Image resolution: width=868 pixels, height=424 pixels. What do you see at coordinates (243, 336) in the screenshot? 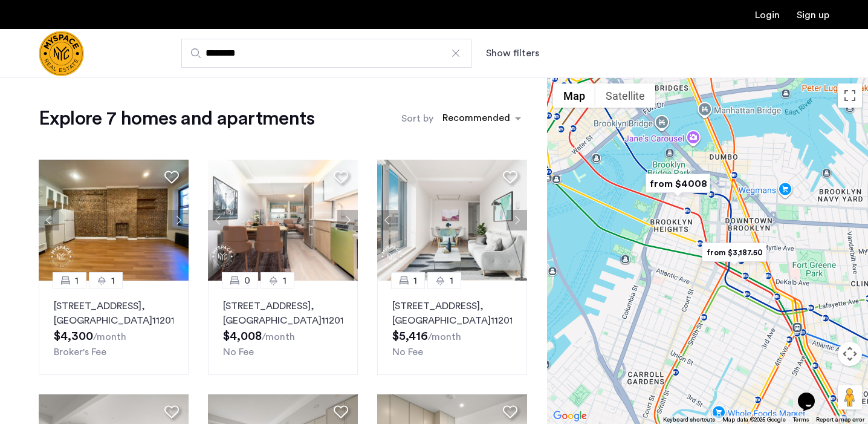
I see `span: $4,008` at bounding box center [243, 336].